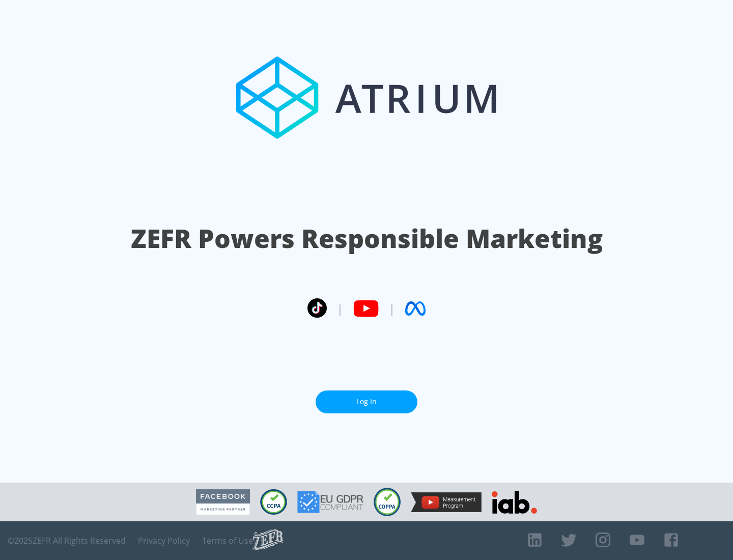 This screenshot has height=560, width=733. What do you see at coordinates (367, 238) in the screenshot?
I see `h1: ZEFR Powers Responsible Marketing` at bounding box center [367, 238].